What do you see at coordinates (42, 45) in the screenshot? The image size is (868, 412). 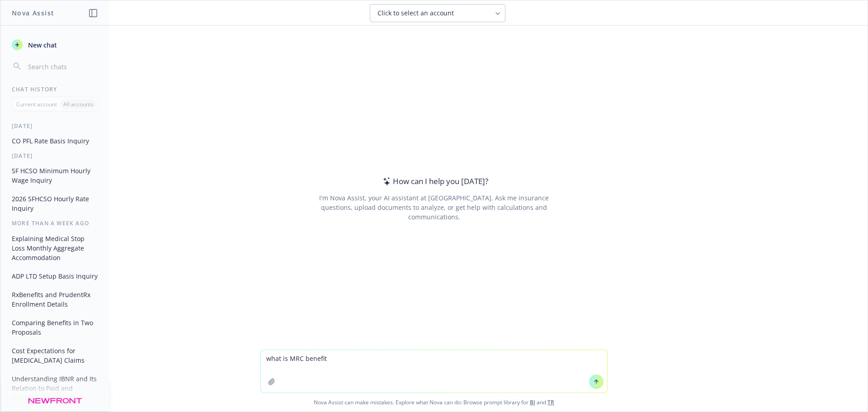 I see `span: New chat` at bounding box center [42, 45].